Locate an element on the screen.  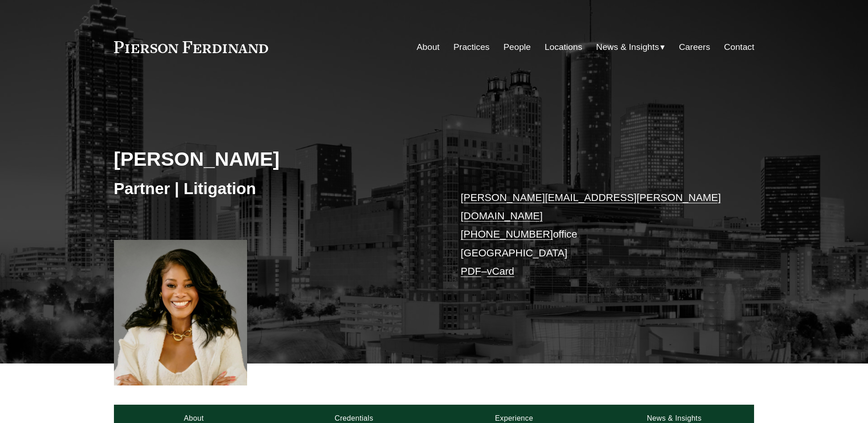
h3: Partner | Litigation is located at coordinates (274, 189).